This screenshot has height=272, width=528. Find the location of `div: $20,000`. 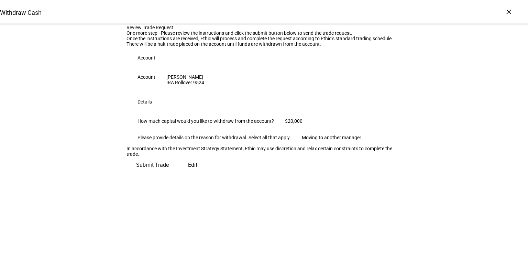

div: $20,000 is located at coordinates (294, 121).